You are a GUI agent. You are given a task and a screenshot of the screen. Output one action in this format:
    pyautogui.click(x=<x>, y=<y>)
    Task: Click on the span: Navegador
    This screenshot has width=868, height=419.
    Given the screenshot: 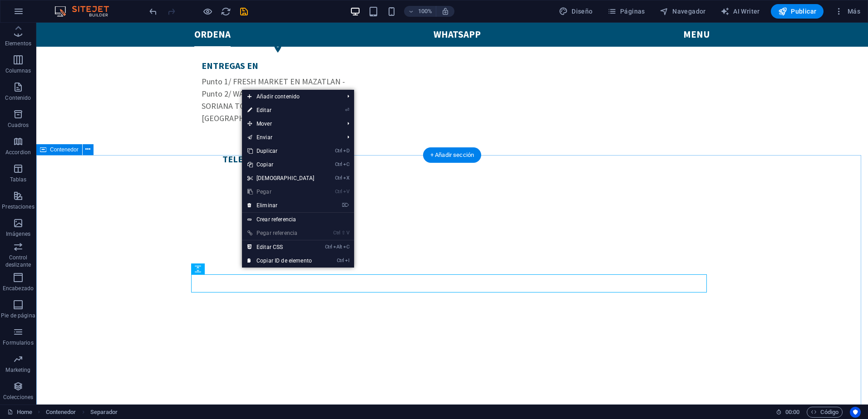 What is the action you would take?
    pyautogui.click(x=683, y=11)
    